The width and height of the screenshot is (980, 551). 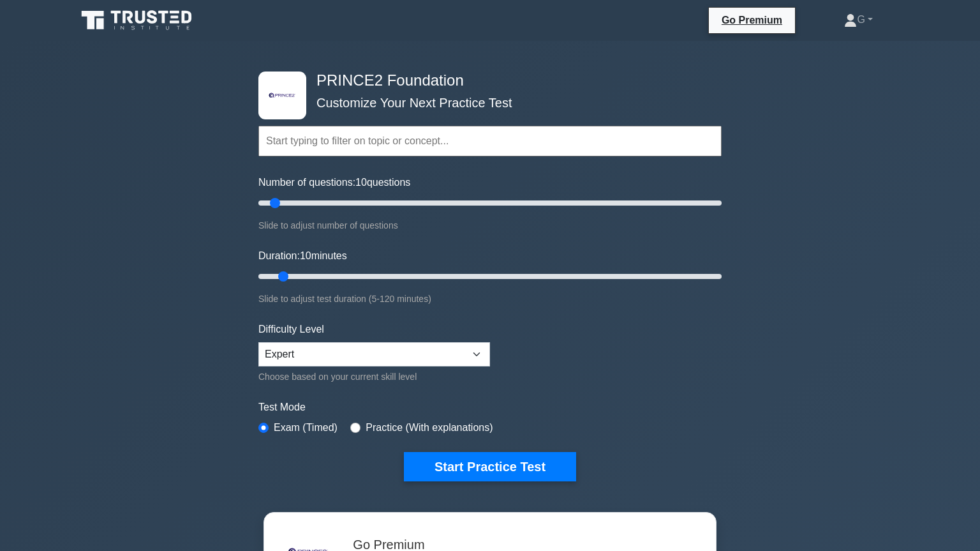 I want to click on a: G, so click(x=858, y=20).